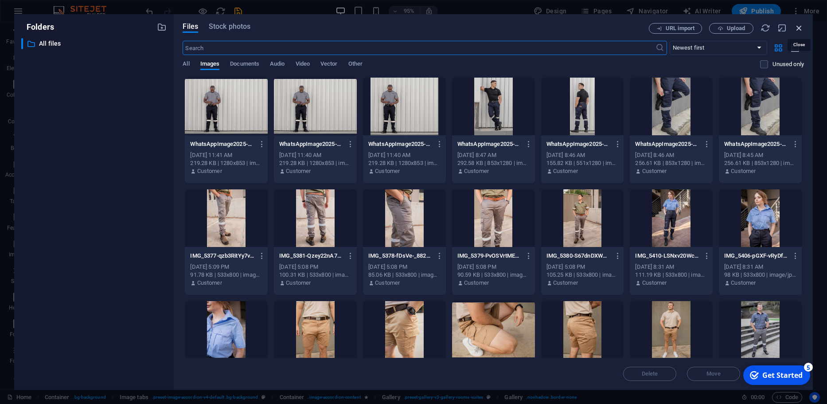 This screenshot has width=827, height=404. Describe the element at coordinates (38, 27) in the screenshot. I see `p: Folders` at that location.